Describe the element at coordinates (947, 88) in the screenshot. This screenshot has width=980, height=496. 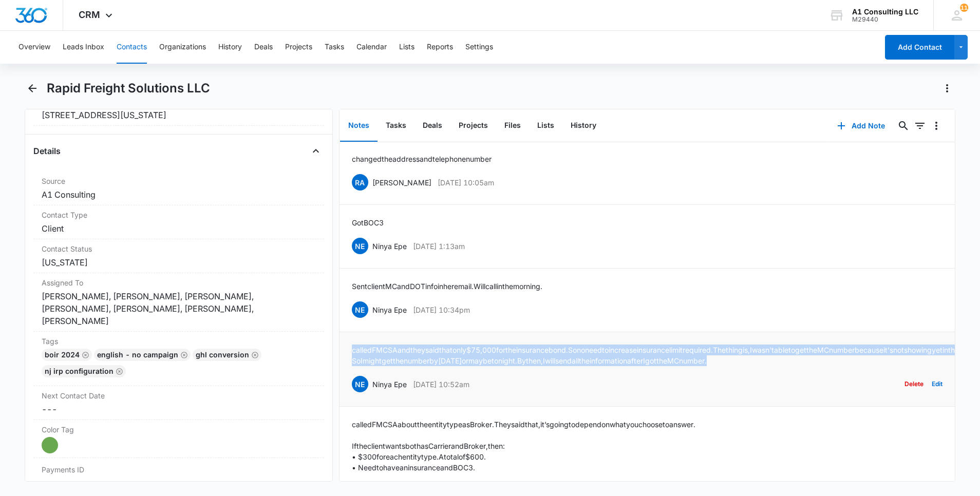
I see `button: Actions` at that location.